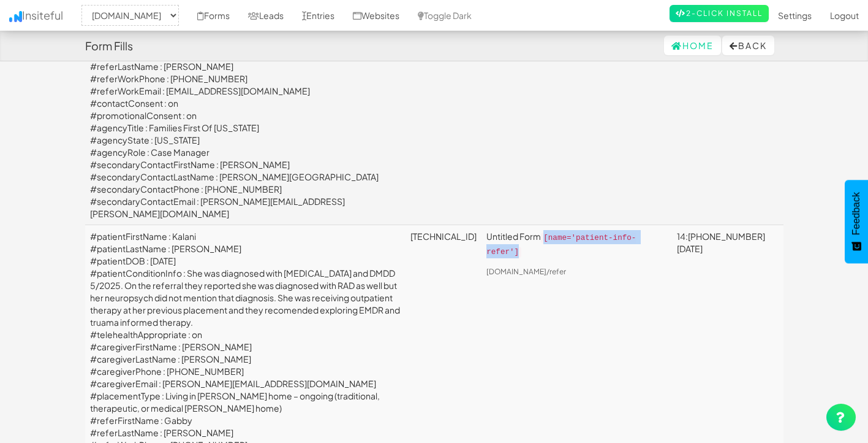 This screenshot has width=868, height=443. I want to click on h4: Form Fills, so click(109, 46).